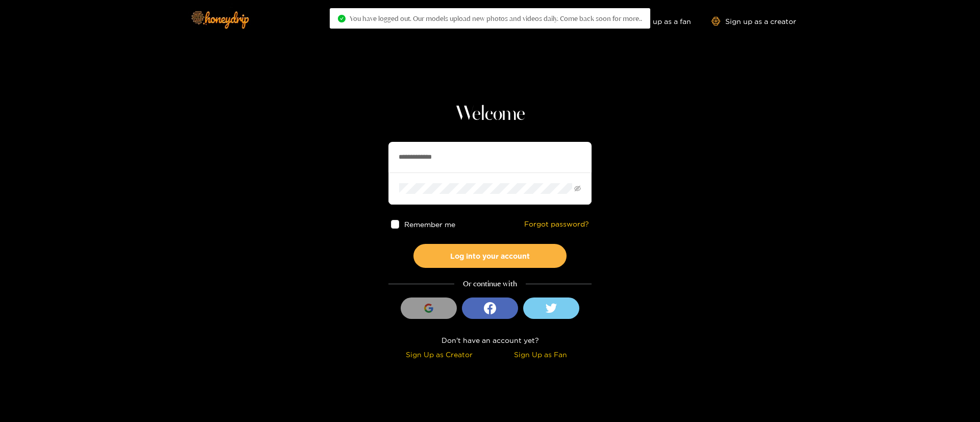 This screenshot has width=980, height=422. Describe the element at coordinates (754, 21) in the screenshot. I see `a: Sign up as a creator` at that location.